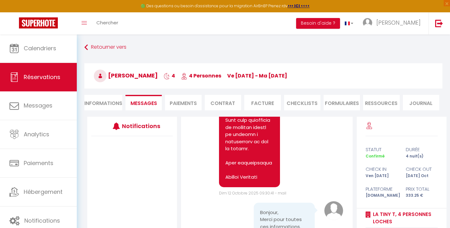 The image size is (450, 228). Describe the element at coordinates (263, 47) in the screenshot. I see `a: Retourner vers` at that location.